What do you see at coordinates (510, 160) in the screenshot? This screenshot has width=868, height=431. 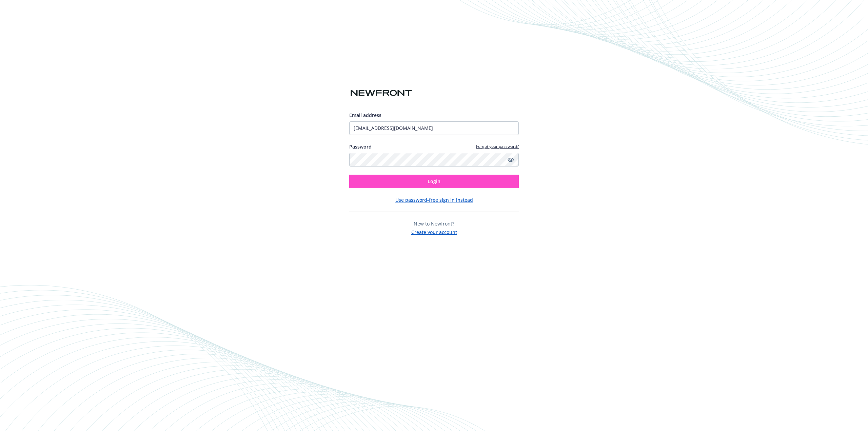 I see `a: Show password` at bounding box center [510, 160].